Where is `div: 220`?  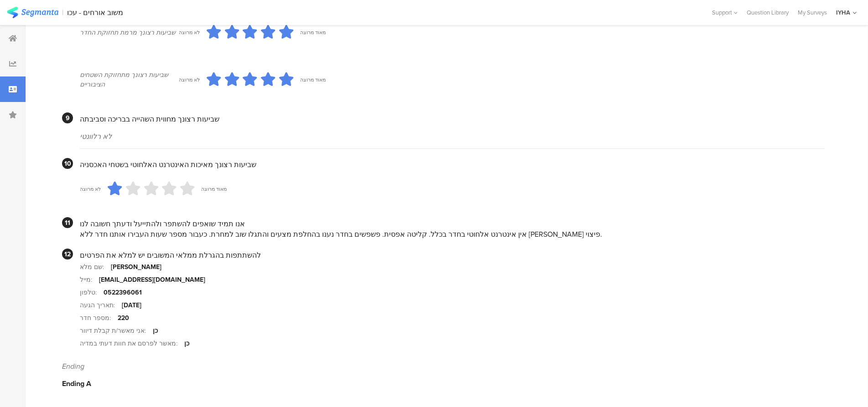 div: 220 is located at coordinates (123, 318).